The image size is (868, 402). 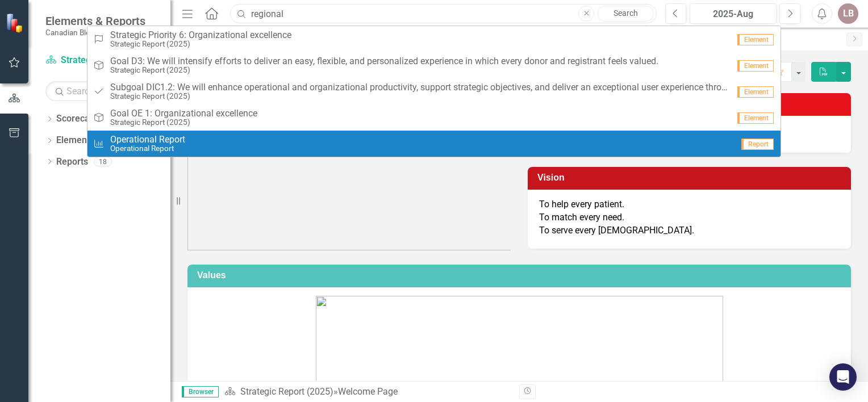 What do you see at coordinates (201, 35) in the screenshot?
I see `span: Strategic Priority 6: Organizational excellence` at bounding box center [201, 35].